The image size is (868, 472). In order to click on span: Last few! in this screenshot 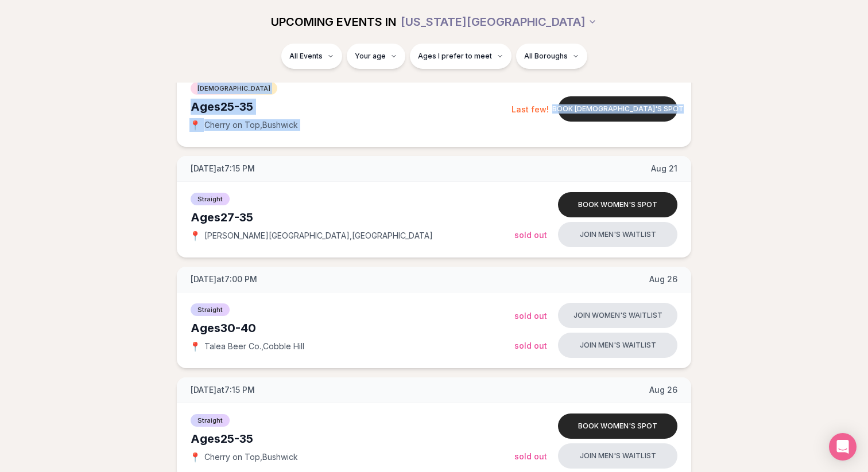, I will do `click(530, 109)`.